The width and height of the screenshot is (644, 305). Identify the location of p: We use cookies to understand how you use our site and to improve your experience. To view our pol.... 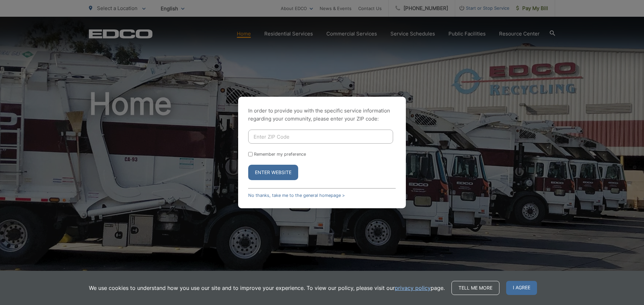
(267, 288).